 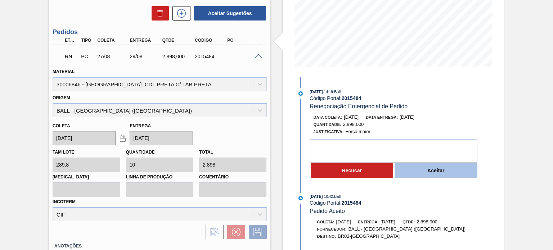 I want to click on span: Força maior, so click(x=358, y=131).